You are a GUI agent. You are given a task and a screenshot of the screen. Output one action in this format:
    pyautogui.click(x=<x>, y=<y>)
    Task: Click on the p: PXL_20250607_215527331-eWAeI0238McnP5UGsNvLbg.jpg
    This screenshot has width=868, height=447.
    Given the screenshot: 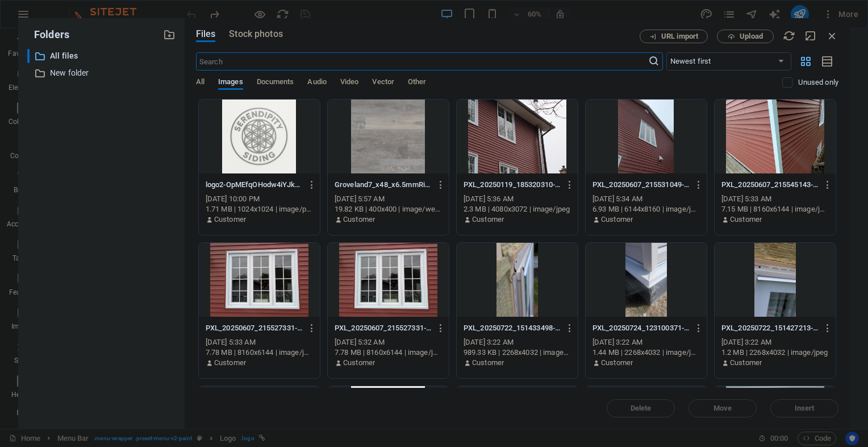 What is the action you would take?
    pyautogui.click(x=254, y=328)
    